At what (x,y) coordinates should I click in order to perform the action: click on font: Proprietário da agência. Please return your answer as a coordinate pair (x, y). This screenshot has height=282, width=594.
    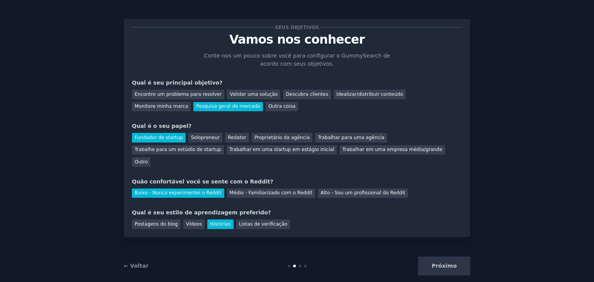
    Looking at the image, I should click on (282, 138).